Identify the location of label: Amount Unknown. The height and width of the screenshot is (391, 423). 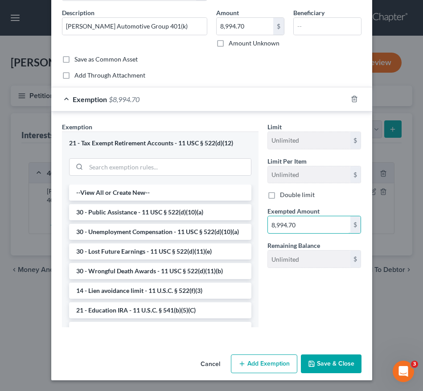
(254, 43).